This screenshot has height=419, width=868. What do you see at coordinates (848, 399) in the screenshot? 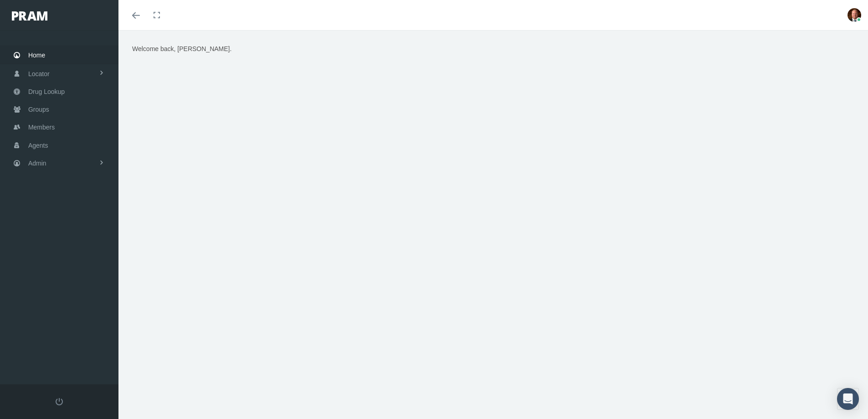
I see `div: Open Intercom Messenger` at bounding box center [848, 399].